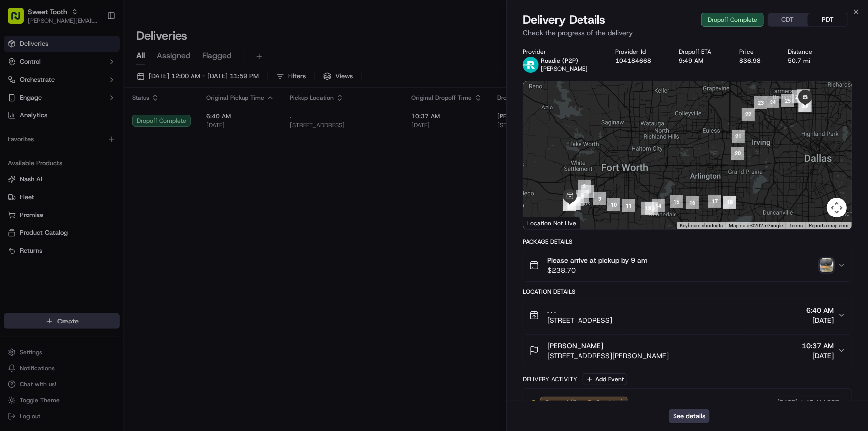  I want to click on div: Location Not Live, so click(551, 223).